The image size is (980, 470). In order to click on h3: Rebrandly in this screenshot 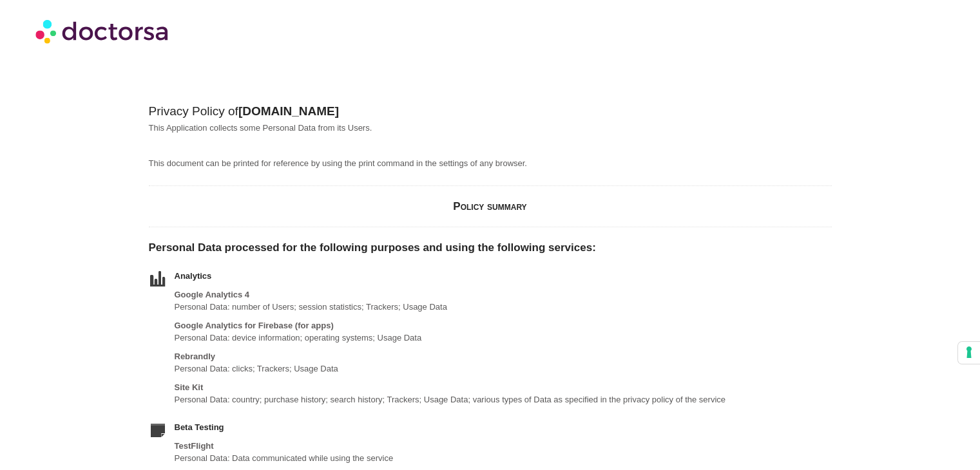, I will do `click(503, 353)`.